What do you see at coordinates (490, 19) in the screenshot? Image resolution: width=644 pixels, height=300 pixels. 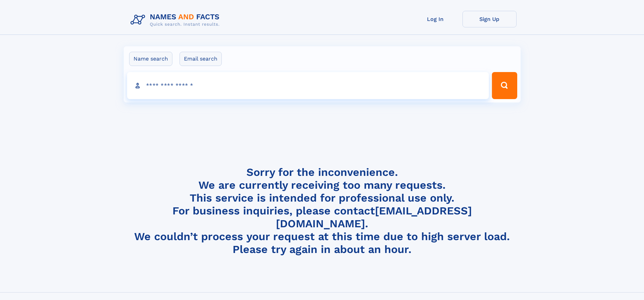 I see `a: Sign Up` at bounding box center [490, 19].